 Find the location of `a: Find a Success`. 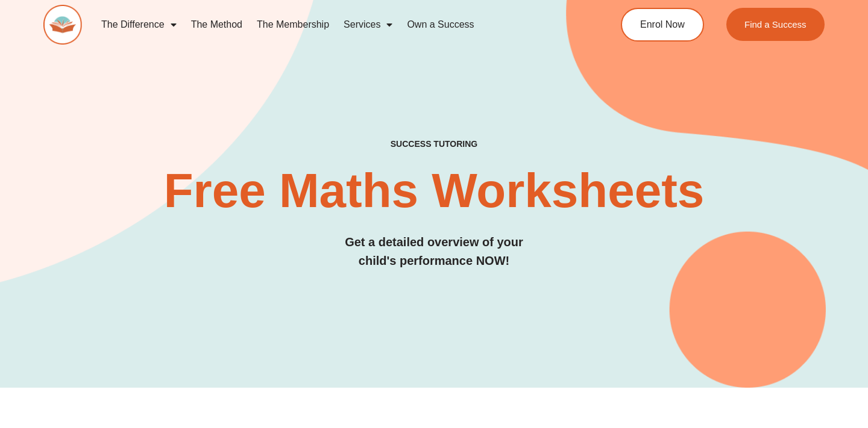

a: Find a Success is located at coordinates (775, 24).